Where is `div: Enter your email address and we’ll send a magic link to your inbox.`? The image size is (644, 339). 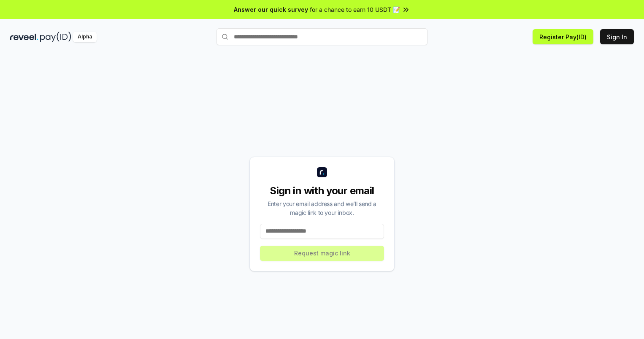
div: Enter your email address and we’ll send a magic link to your inbox. is located at coordinates (322, 208).